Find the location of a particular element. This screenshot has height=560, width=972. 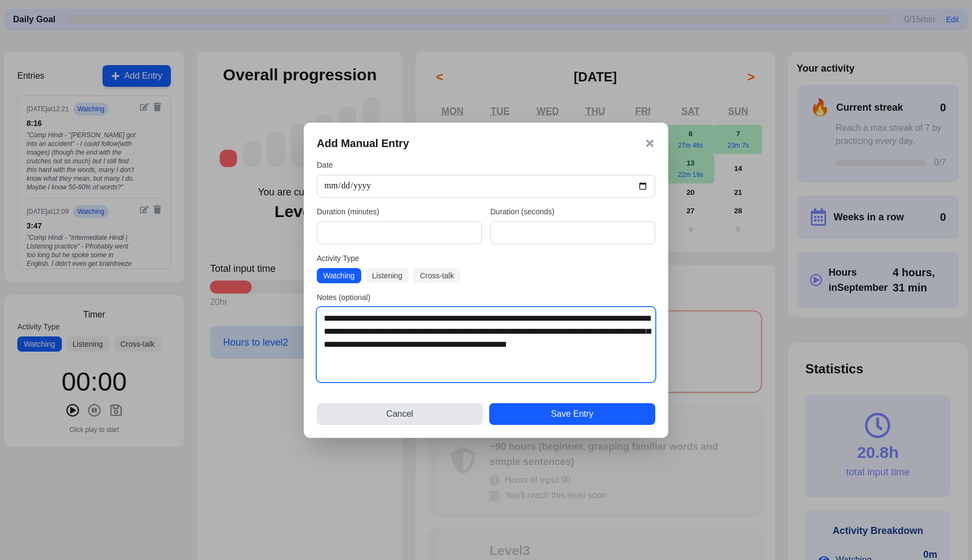

h3: Add Manual Entry is located at coordinates (363, 144).